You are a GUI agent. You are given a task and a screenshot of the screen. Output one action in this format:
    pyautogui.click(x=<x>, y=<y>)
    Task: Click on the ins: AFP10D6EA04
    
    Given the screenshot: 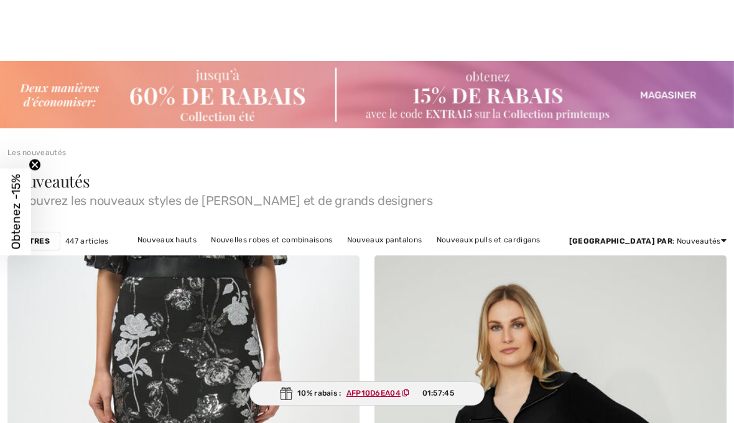 What is the action you would take?
    pyautogui.click(x=373, y=393)
    